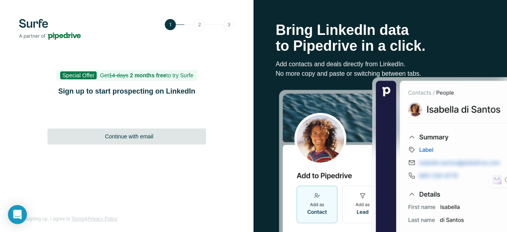 The width and height of the screenshot is (507, 232). Describe the element at coordinates (119, 75) in the screenshot. I see `s: 14 days` at that location.